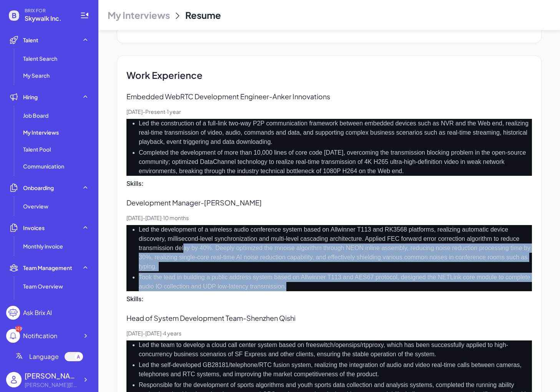 The image size is (560, 392). What do you see at coordinates (234, 96) in the screenshot?
I see `p: Embedded WebRTC Development Engineer - Anker Innovations` at bounding box center [234, 96].